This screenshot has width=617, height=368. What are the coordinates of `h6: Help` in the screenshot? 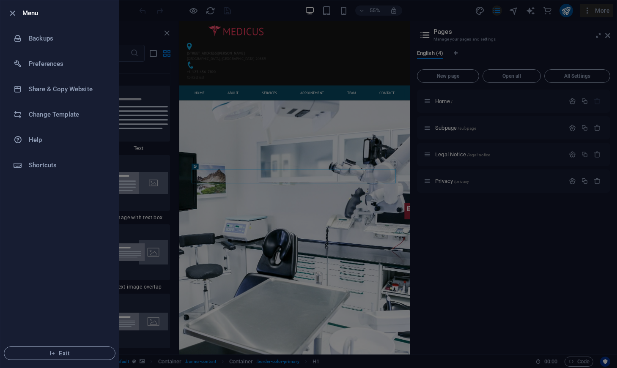 It's located at (68, 140).